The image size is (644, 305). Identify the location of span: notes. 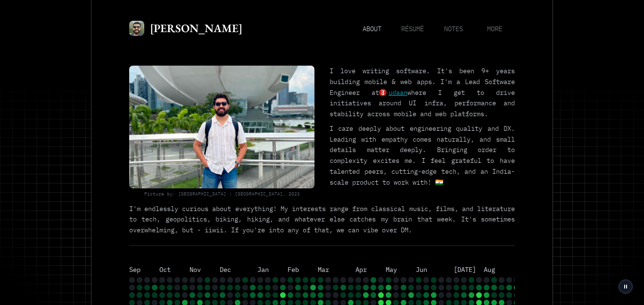
(454, 29).